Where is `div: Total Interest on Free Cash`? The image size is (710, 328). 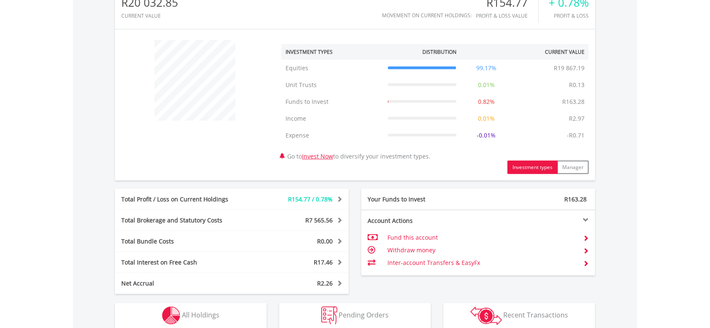
div: Total Interest on Free Cash is located at coordinates (183, 263).